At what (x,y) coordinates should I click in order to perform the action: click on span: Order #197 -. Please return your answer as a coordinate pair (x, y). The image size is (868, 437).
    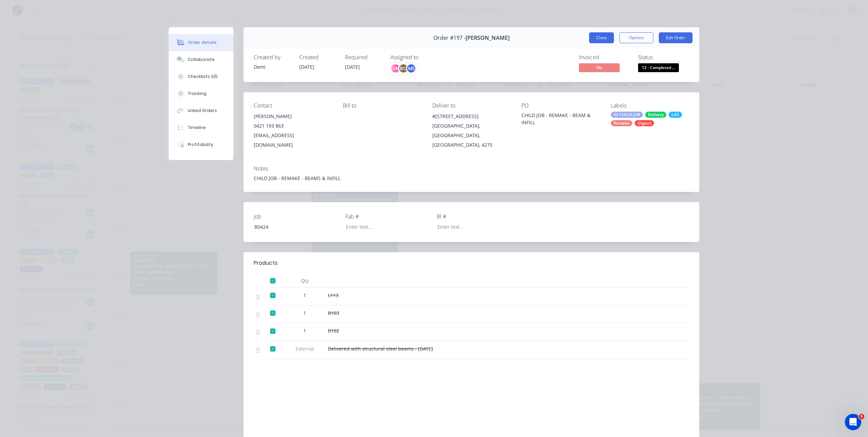
    Looking at the image, I should click on (449, 38).